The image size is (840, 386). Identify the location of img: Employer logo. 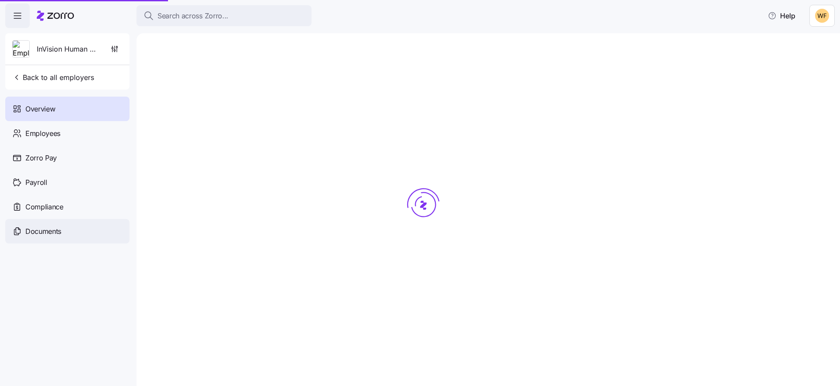
(21, 49).